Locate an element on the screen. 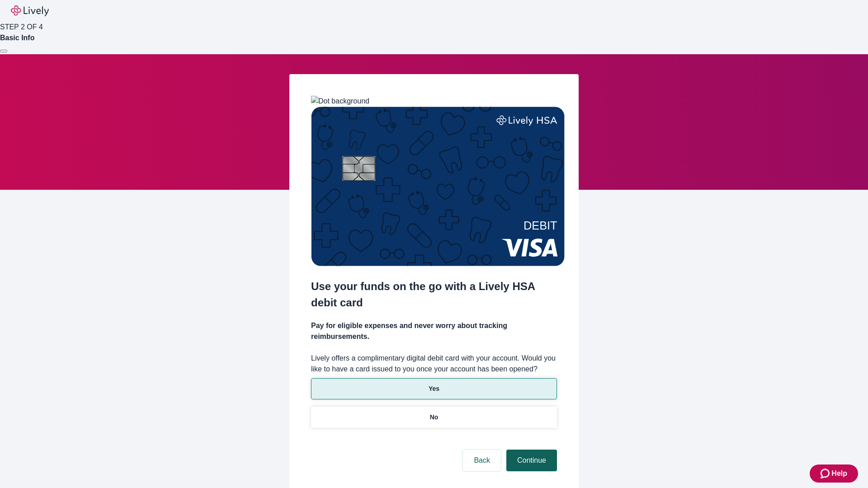  img: Dot background is located at coordinates (340, 101).